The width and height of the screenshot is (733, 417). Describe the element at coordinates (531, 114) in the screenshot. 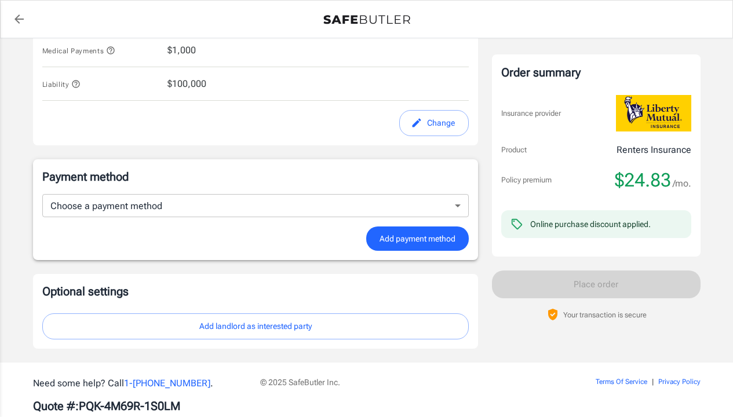

I see `p: Insurance provider` at that location.